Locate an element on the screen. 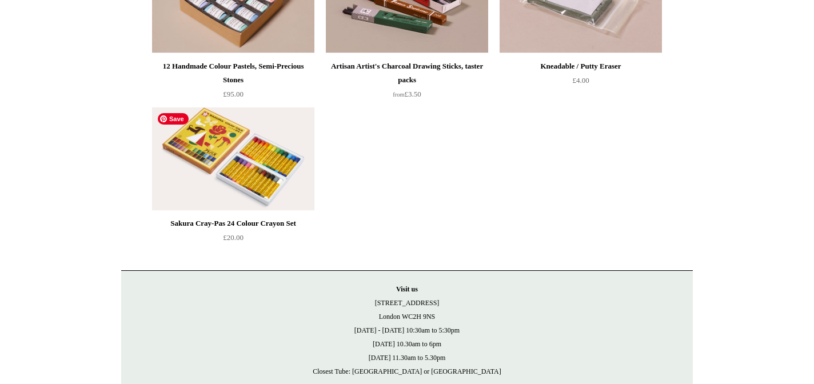  div: Sakura Cray-Pas 24 Colour Crayon Set is located at coordinates (233, 224).